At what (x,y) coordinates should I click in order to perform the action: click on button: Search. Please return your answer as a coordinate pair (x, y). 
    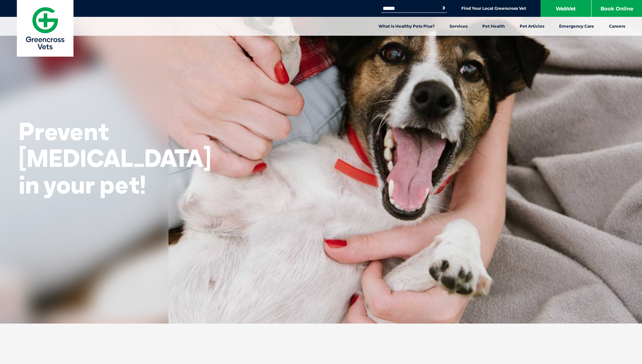
    Looking at the image, I should click on (444, 8).